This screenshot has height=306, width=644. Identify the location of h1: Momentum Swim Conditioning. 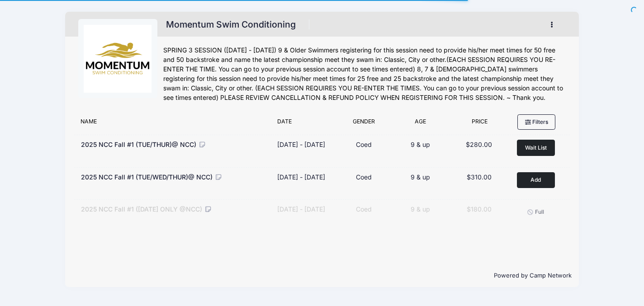
(231, 24).